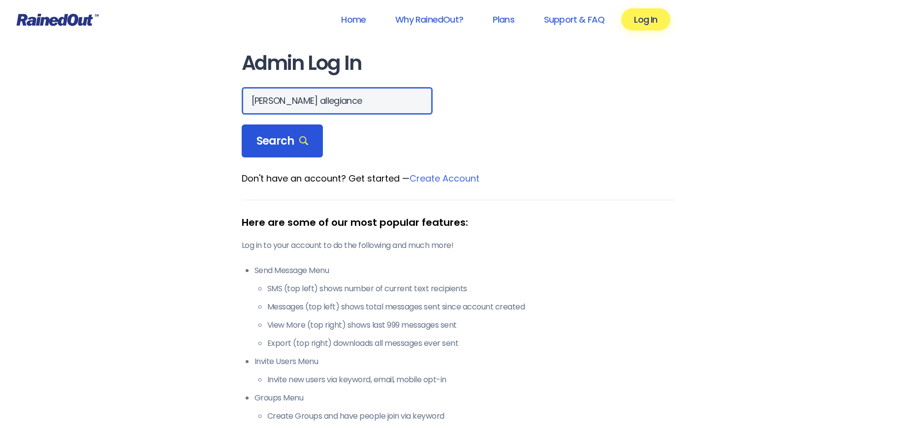  What do you see at coordinates (504, 19) in the screenshot?
I see `a: Plans` at bounding box center [504, 19].